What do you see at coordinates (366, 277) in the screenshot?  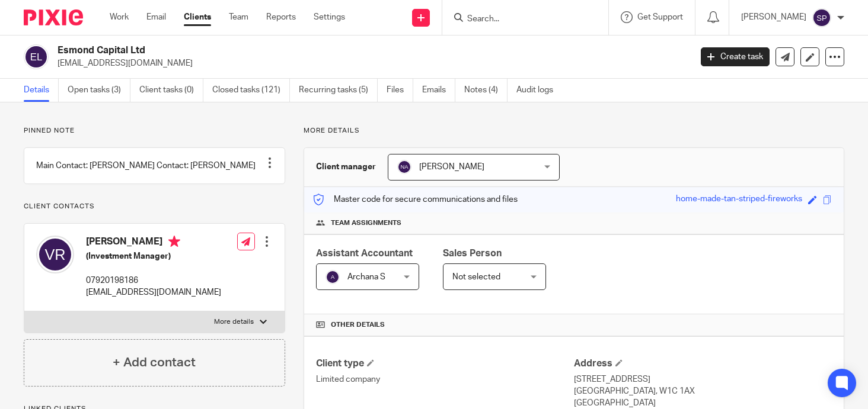 I see `span: Archana S` at bounding box center [366, 277].